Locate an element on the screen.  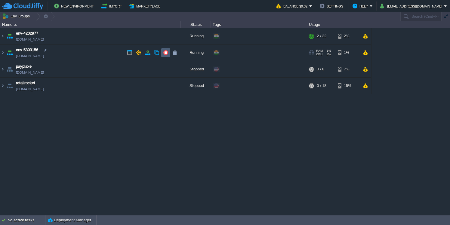
div: 0 / 18 is located at coordinates (322, 86).